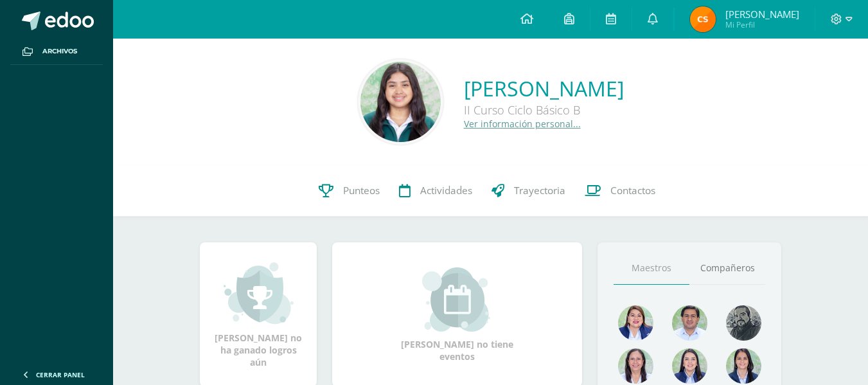  Describe the element at coordinates (636, 322) in the screenshot. I see `img: 135afc2e3c36cc19cf7f4a6ffd4441d1.png` at that location.